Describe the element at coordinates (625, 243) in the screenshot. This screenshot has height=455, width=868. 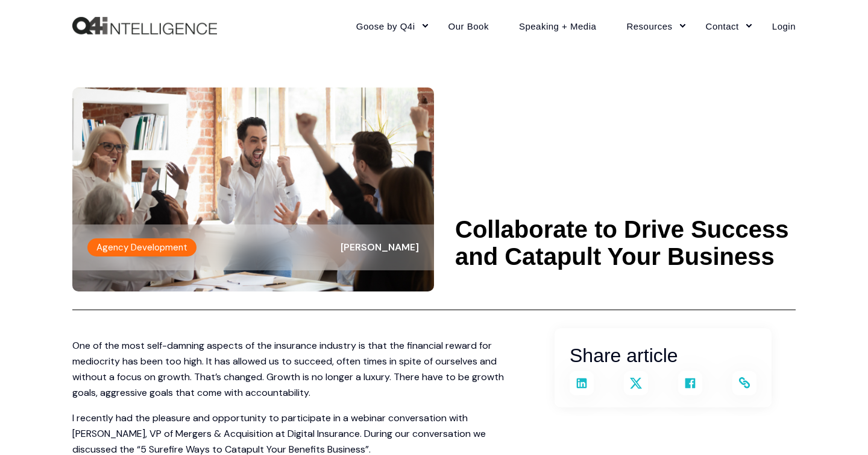
I see `h1: Collaborate to Drive Success and Catapult Your Business` at that location.